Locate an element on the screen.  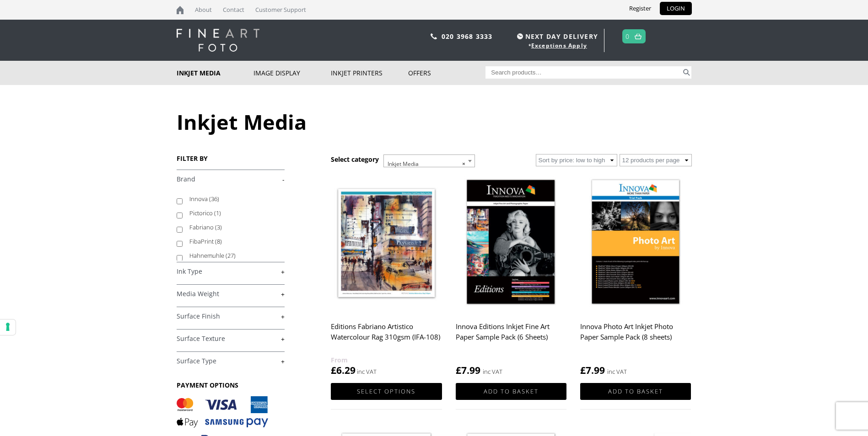
img: Innova Editions Inkjet Fine Art Paper Sample Pack (6 Sheets) is located at coordinates (511, 243).